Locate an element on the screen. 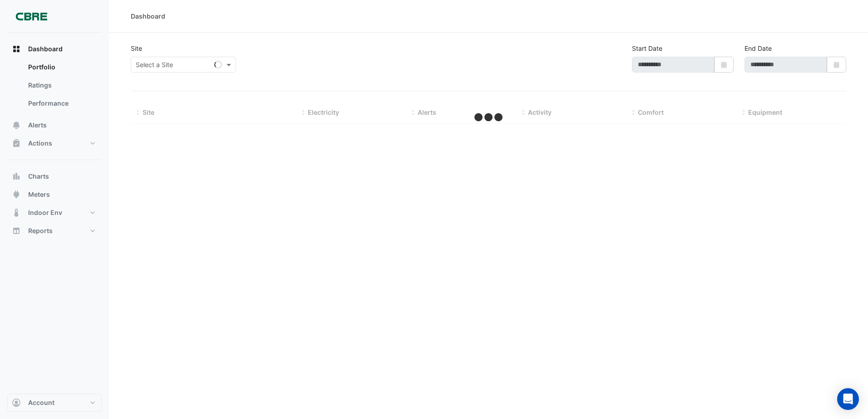  app-icon: Actions is located at coordinates (17, 144).